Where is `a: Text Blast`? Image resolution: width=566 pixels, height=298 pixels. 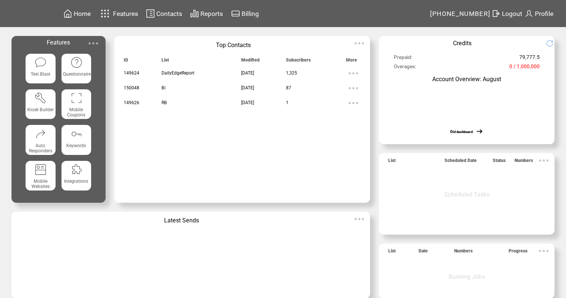
a: Text Blast is located at coordinates (40, 69).